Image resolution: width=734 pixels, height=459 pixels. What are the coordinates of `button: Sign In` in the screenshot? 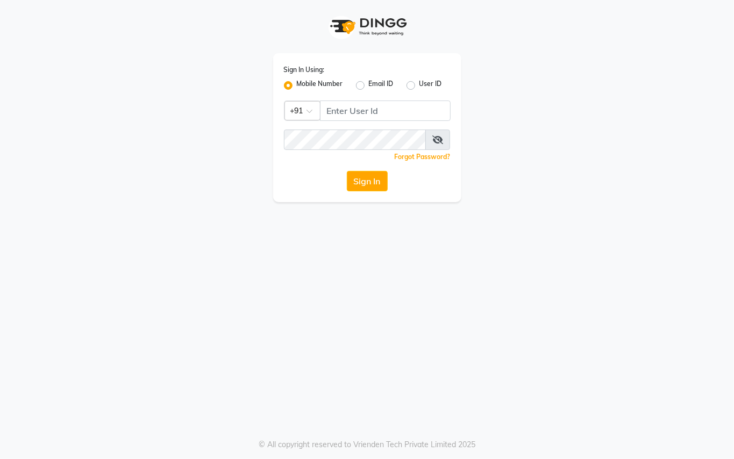 It's located at (367, 181).